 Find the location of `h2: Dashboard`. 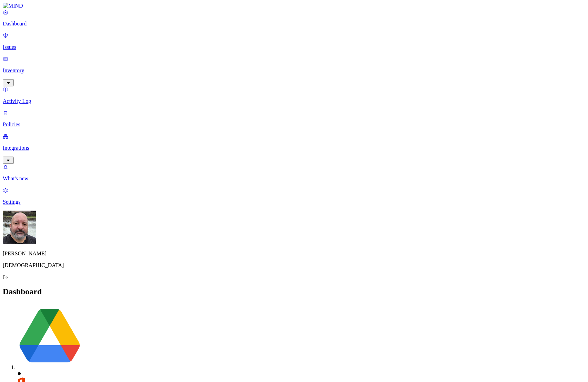

h2: Dashboard is located at coordinates (294, 292).